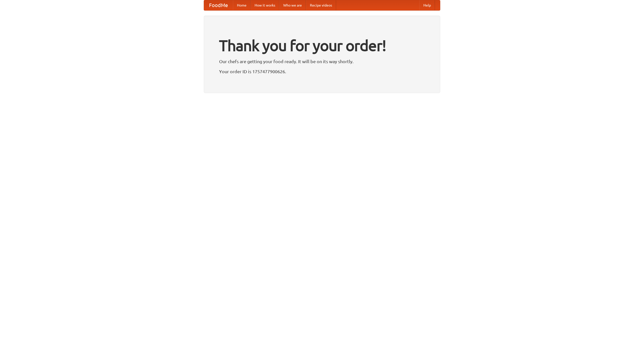  Describe the element at coordinates (292, 5) in the screenshot. I see `a: Who we are` at that location.